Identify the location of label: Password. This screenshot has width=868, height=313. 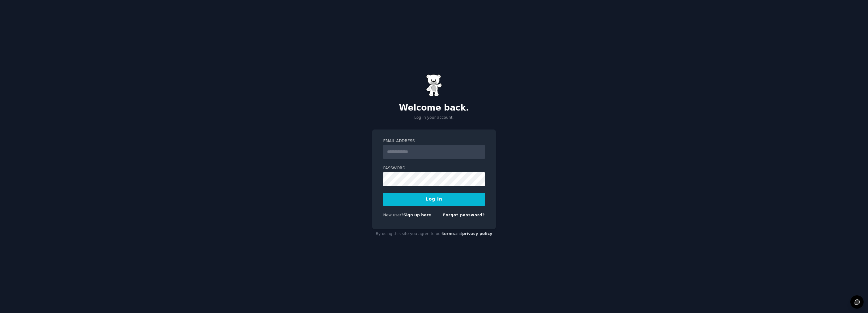
(434, 168).